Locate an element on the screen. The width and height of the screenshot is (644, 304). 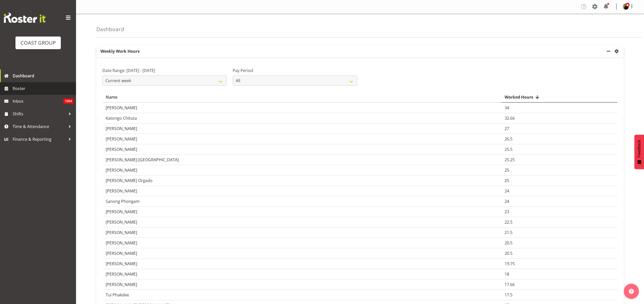
span: Time & Attendance is located at coordinates (39, 126).